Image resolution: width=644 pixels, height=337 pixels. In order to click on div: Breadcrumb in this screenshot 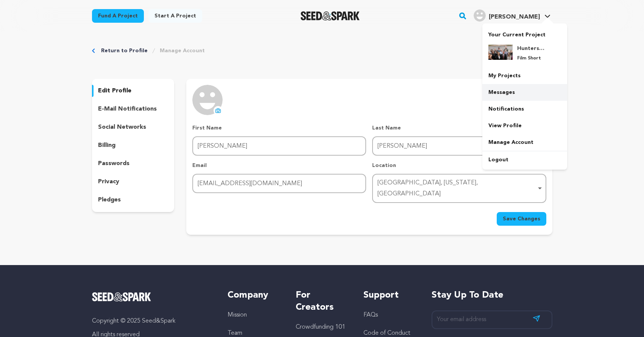, I will do `click(322, 51)`.